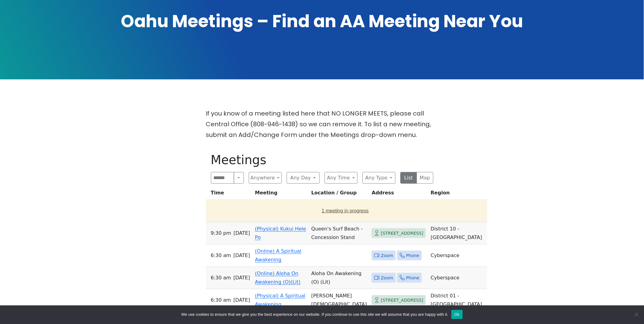  I want to click on span: We use cookies to ensure that we give you the best experience on our website. If you continue to ..., so click(315, 315).